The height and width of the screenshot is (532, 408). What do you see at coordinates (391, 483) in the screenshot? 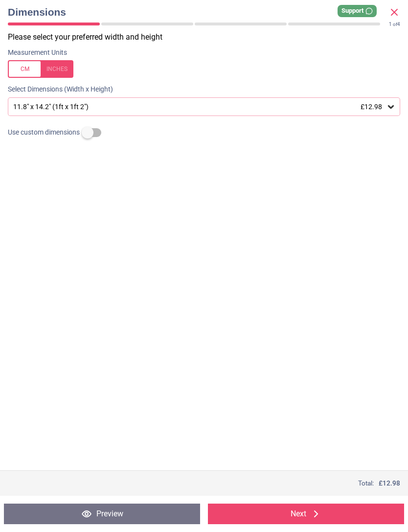
I see `span: 12.98` at bounding box center [391, 483].